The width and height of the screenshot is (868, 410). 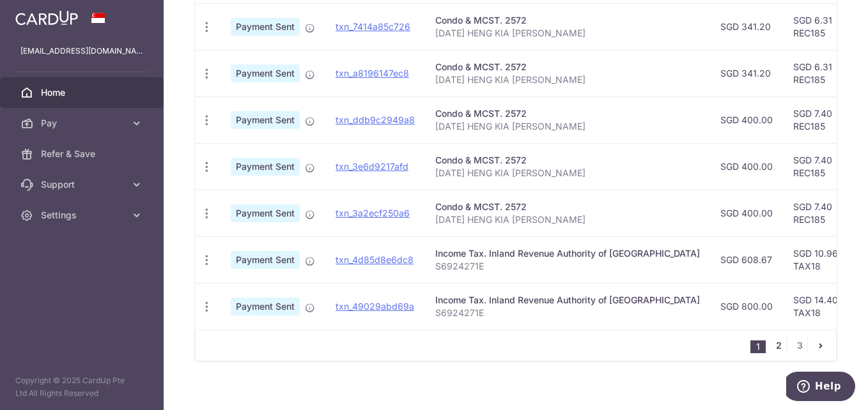 I want to click on span: Help, so click(x=41, y=15).